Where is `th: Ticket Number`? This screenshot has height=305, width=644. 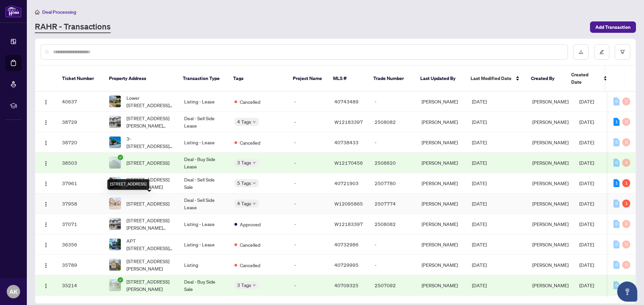 th: Ticket Number is located at coordinates (80, 79).